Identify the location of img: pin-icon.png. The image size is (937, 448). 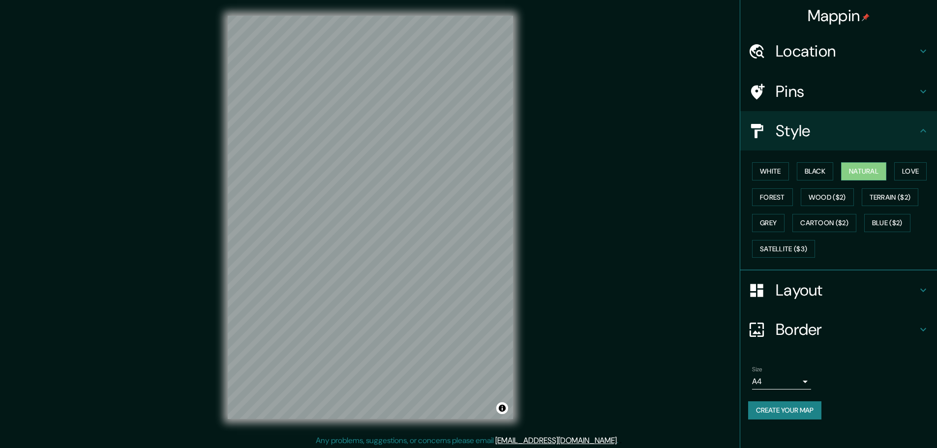
(866, 17).